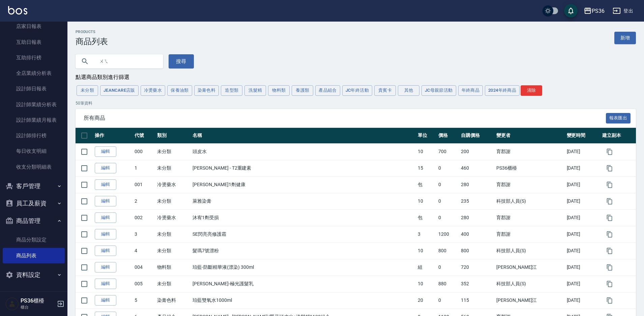  I want to click on th: 單位, so click(426, 135).